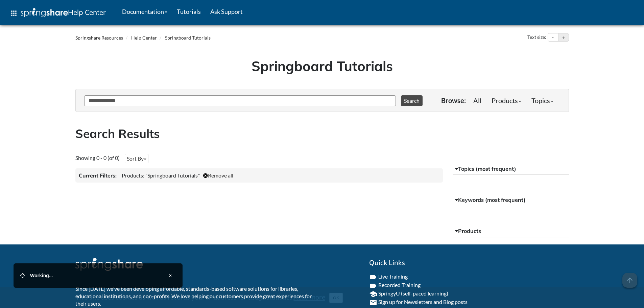  I want to click on span: Help Center, so click(87, 12).